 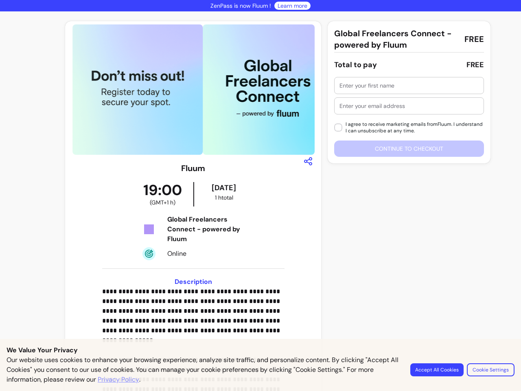 What do you see at coordinates (210, 229) in the screenshot?
I see `div: Global Freelancers Connect - powered by Fluum` at bounding box center [210, 229].